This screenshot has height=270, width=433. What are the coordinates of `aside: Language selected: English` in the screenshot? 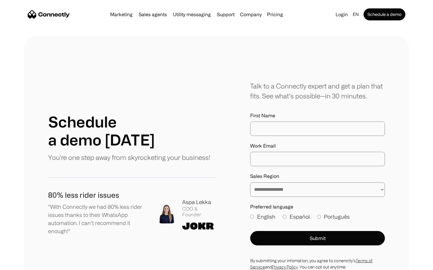 It's located at (21, 264).